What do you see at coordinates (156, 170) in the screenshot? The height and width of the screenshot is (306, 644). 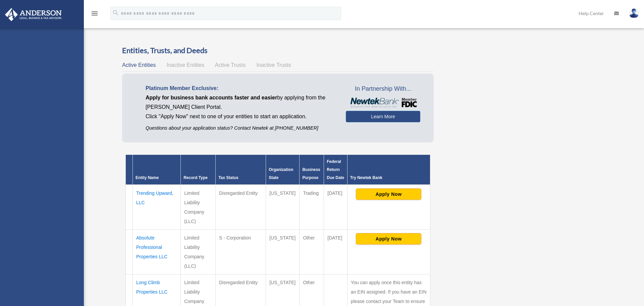 I see `th: Entity Name` at bounding box center [156, 170].